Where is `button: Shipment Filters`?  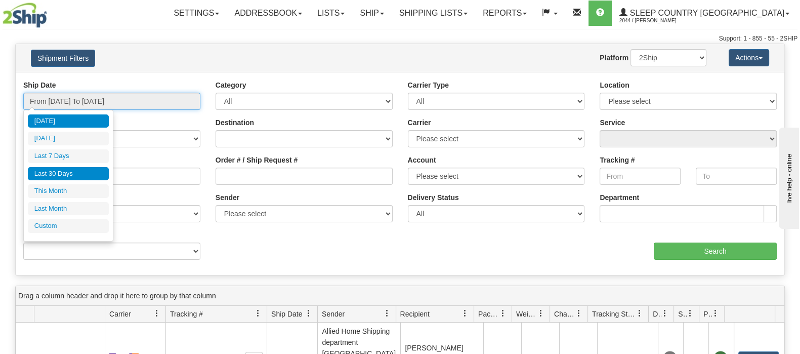
button: Shipment Filters is located at coordinates (63, 58).